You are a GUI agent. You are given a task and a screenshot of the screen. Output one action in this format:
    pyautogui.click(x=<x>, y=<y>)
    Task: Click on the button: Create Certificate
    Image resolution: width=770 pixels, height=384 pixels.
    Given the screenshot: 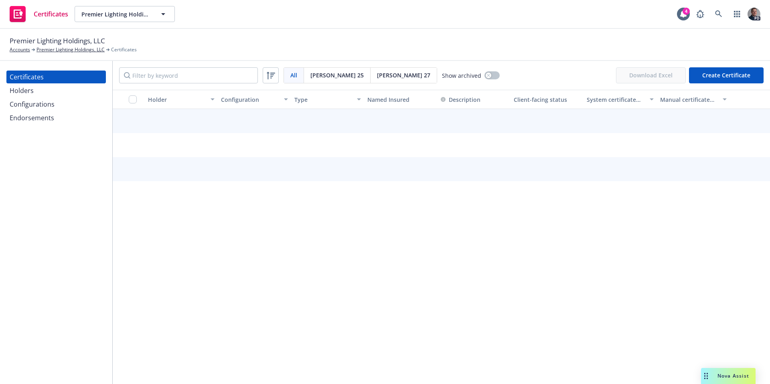 What is the action you would take?
    pyautogui.click(x=726, y=75)
    